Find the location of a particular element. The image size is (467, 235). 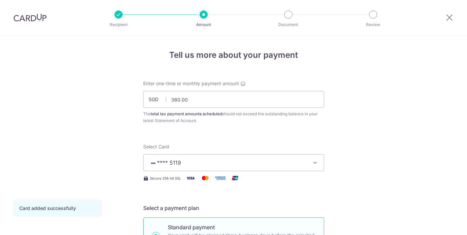

span: Secure 256-bit SSL is located at coordinates (166, 178).